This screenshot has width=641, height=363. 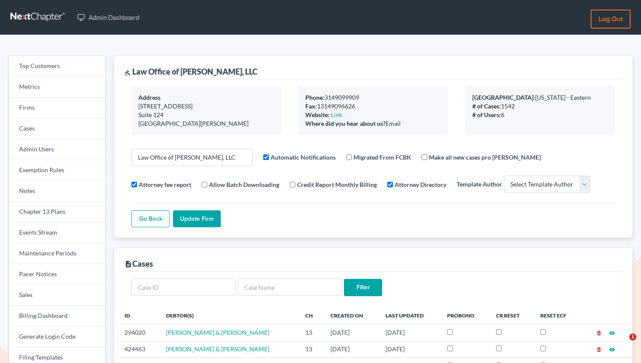 What do you see at coordinates (311, 315) in the screenshot?
I see `th: Ch` at bounding box center [311, 315].